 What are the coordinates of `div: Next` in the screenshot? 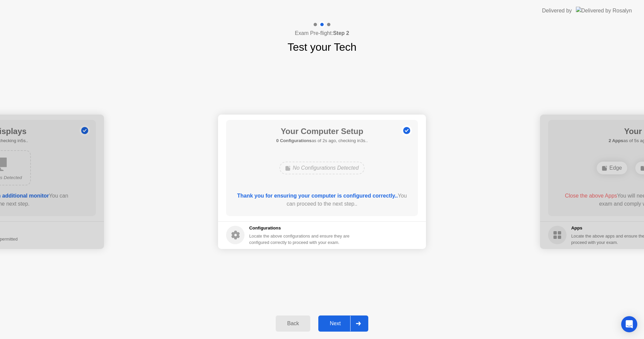 It's located at (335, 324).